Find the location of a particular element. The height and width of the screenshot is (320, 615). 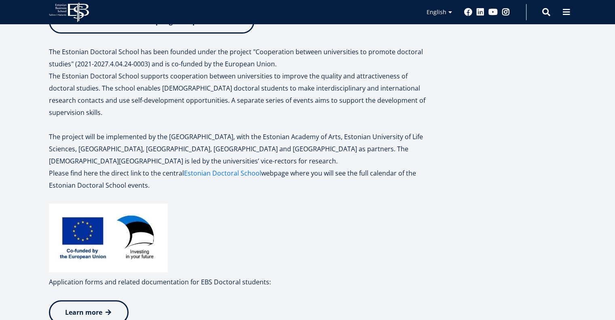

p: The Estonian Doctoral School supports cooperation between universities to improve the quality and... is located at coordinates (241, 94).